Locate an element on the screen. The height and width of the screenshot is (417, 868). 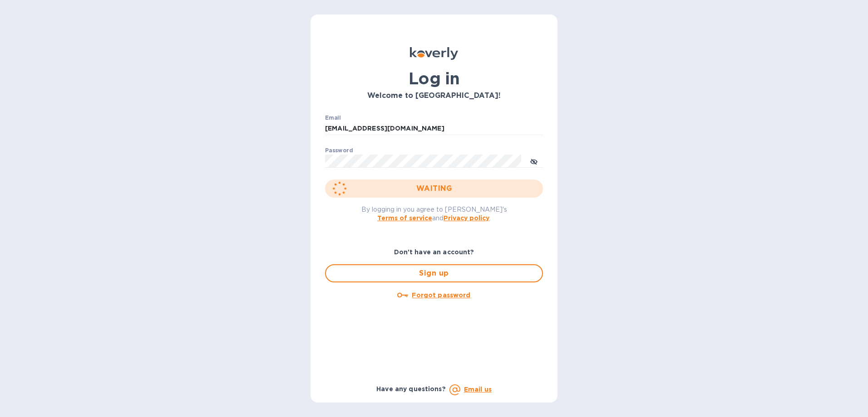
label: Password is located at coordinates (339, 150).